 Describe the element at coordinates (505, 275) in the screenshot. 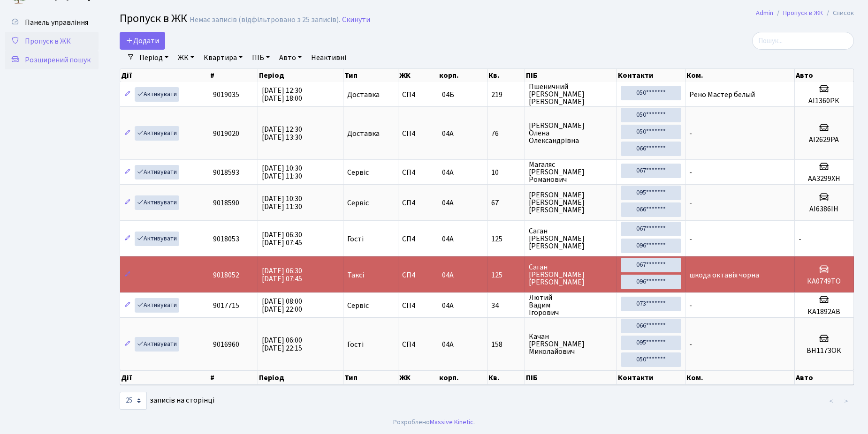

I see `span: 125` at that location.